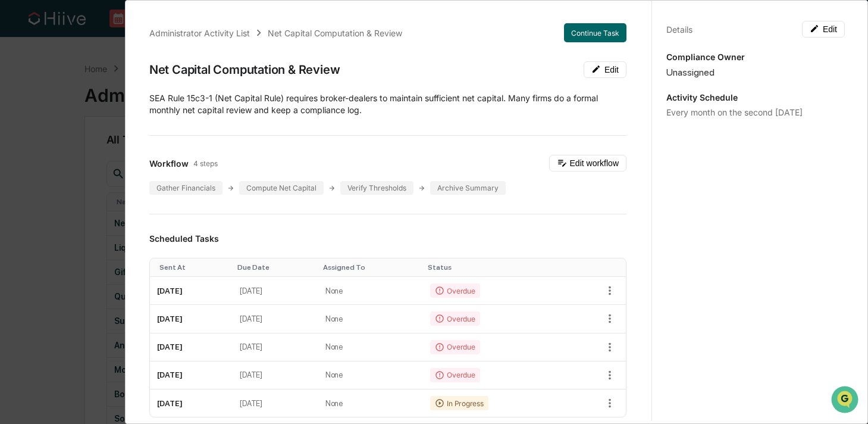 Image resolution: width=868 pixels, height=424 pixels. What do you see at coordinates (117, 156) in the screenshot?
I see `a: 🗄️Attestations` at bounding box center [117, 156].